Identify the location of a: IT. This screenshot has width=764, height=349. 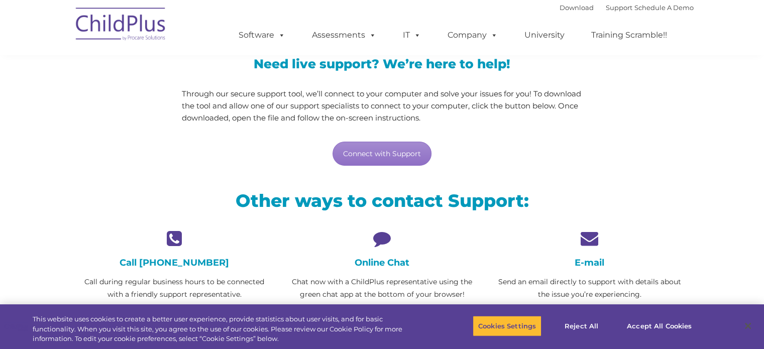
(412, 35).